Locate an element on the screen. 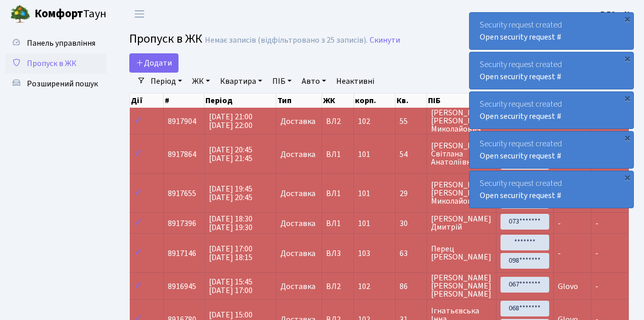 The height and width of the screenshot is (320, 644). img: logo.png is located at coordinates (21, 14).